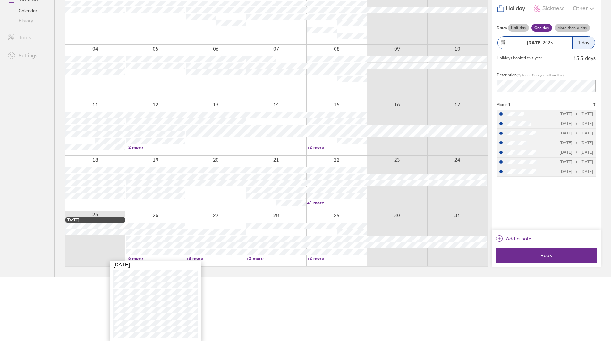 This screenshot has width=611, height=341. Describe the element at coordinates (28, 38) in the screenshot. I see `a: Tools` at that location.